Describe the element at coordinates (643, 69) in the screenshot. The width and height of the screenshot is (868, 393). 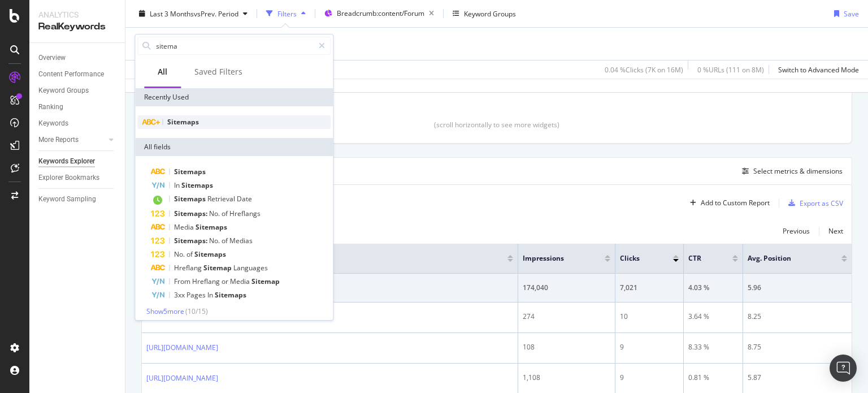
I see `div: 0.04 % Clicks ( 7K on 16M )` at that location.